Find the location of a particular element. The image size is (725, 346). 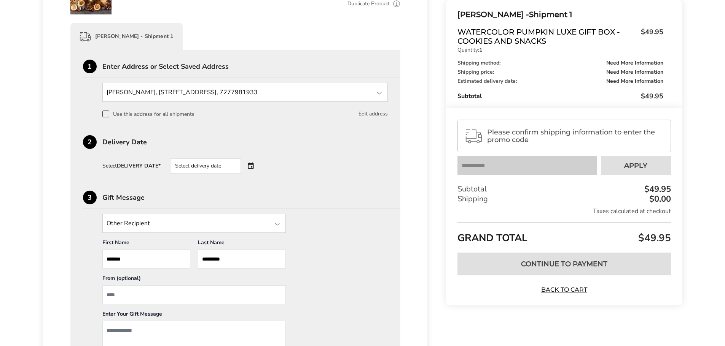

div: 3 is located at coordinates (90, 198).